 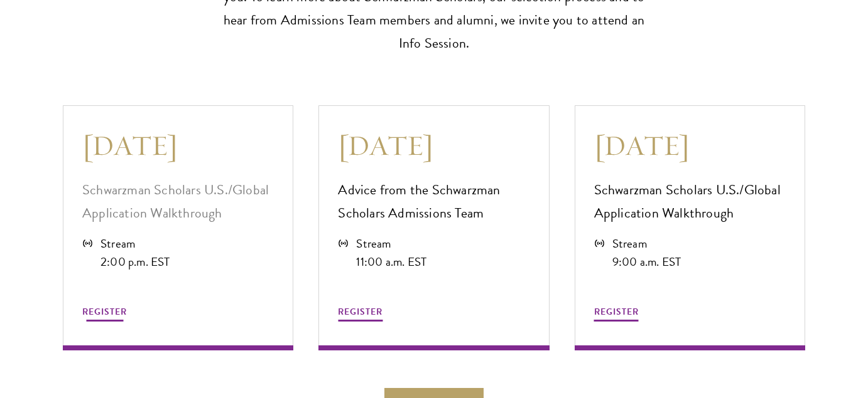 What do you see at coordinates (391, 262) in the screenshot?
I see `div: 11:00 a.m. EST` at bounding box center [391, 262].